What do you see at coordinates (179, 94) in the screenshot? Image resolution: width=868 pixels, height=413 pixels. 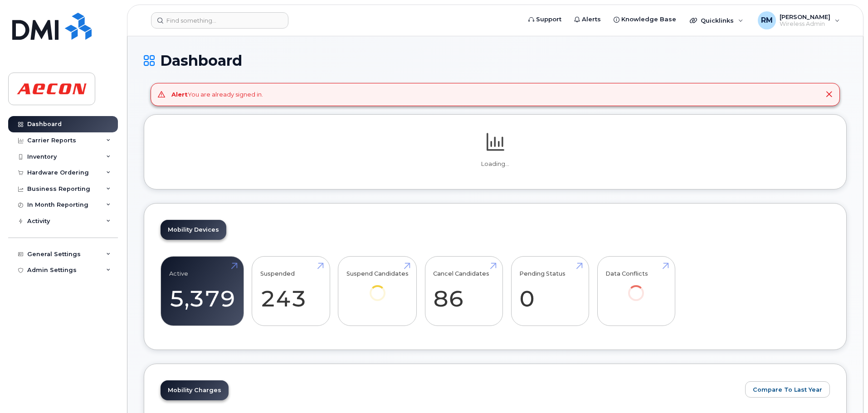 I see `strong: Alert` at bounding box center [179, 94].